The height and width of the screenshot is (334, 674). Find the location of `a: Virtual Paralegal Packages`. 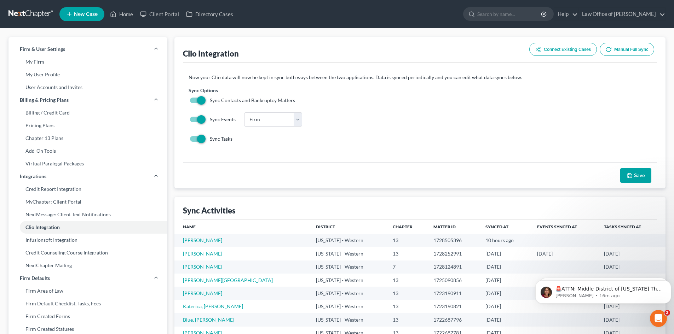

a: Virtual Paralegal Packages is located at coordinates (88, 164).